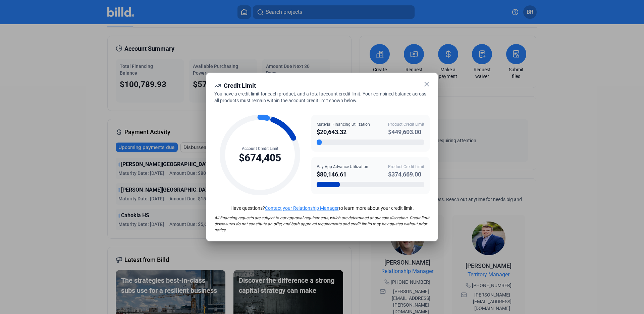 The width and height of the screenshot is (644, 314). What do you see at coordinates (406, 174) in the screenshot?
I see `div: $374,669.00` at bounding box center [406, 174].